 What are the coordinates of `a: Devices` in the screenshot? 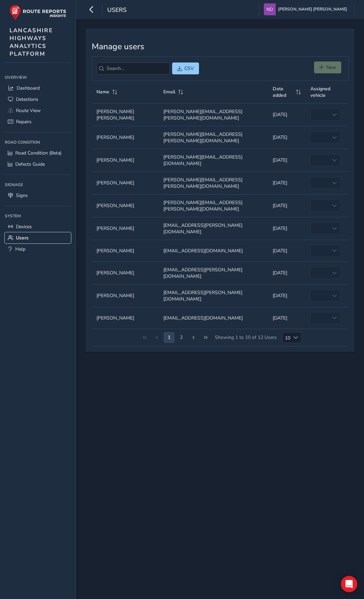 It's located at (38, 227).